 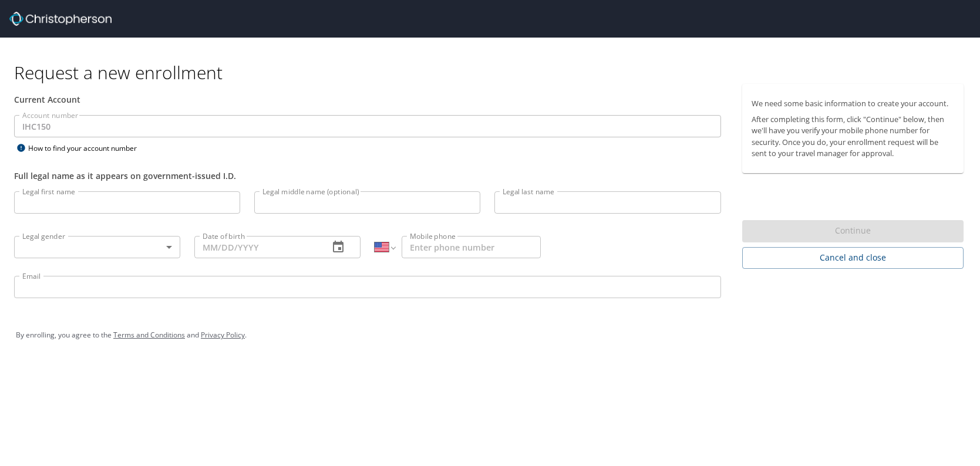 What do you see at coordinates (853, 257) in the screenshot?
I see `span: Cancel and close` at bounding box center [853, 257].